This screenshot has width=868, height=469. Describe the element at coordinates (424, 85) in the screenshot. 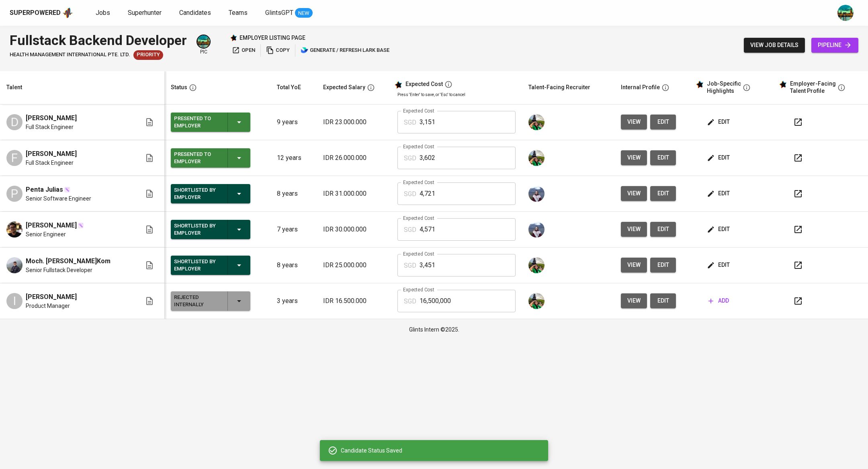

I see `div: Expected Cost` at that location.